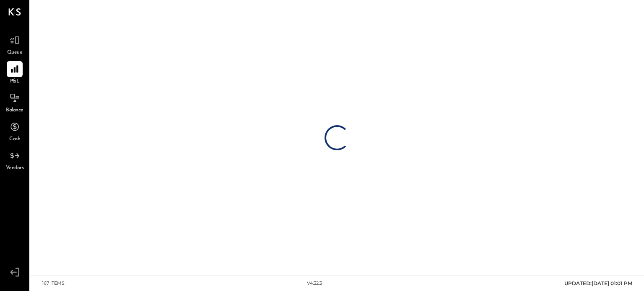 The width and height of the screenshot is (644, 291). What do you see at coordinates (15, 102) in the screenshot?
I see `a: Balance` at bounding box center [15, 102].